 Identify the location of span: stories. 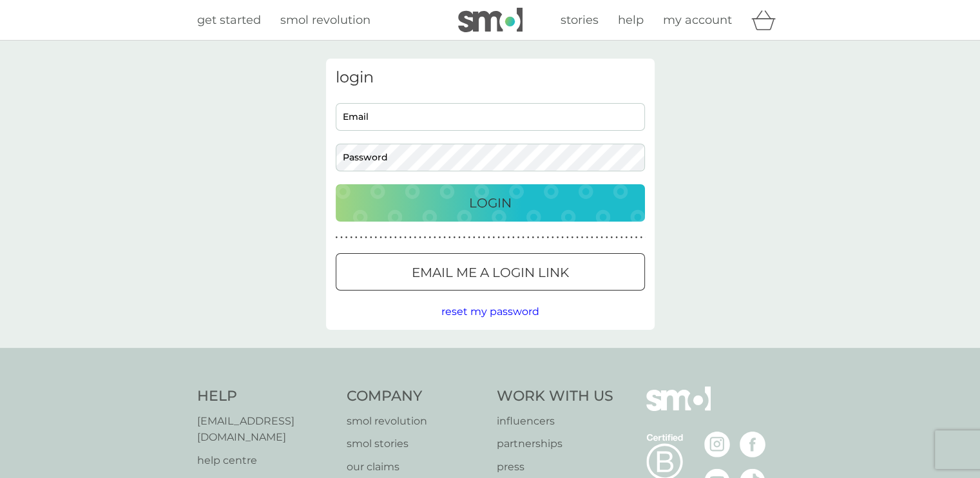
(579, 20).